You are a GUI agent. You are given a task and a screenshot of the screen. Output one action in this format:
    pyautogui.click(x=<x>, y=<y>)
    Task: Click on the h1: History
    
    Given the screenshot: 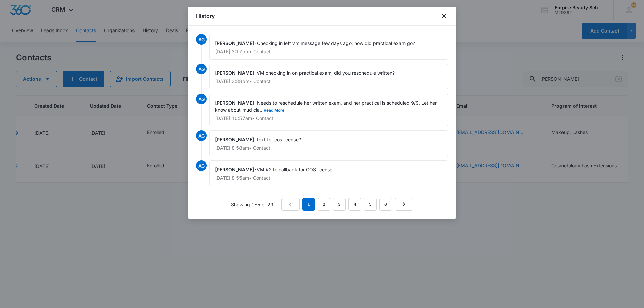 What is the action you would take?
    pyautogui.click(x=205, y=16)
    